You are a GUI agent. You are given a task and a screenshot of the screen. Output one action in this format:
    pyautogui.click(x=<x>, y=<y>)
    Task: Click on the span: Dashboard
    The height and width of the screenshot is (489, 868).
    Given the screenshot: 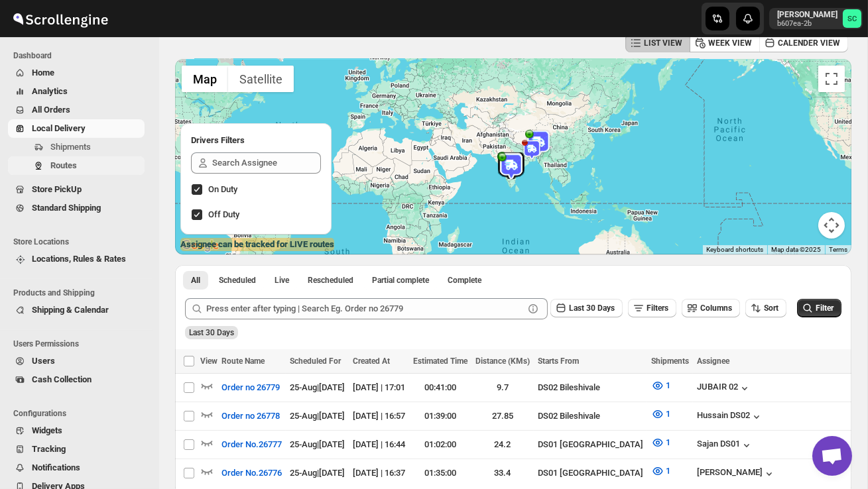 What is the action you would take?
    pyautogui.click(x=82, y=56)
    